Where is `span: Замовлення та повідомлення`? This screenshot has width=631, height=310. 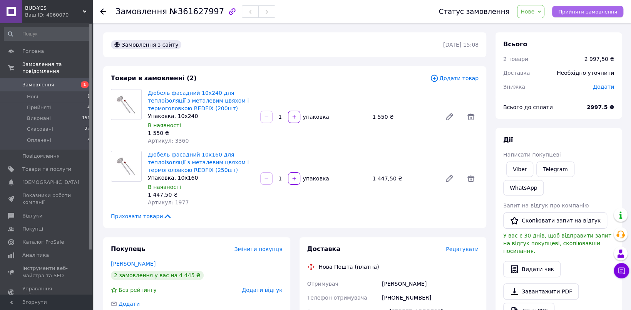 span: Замовлення та повідомлення is located at coordinates (57, 68).